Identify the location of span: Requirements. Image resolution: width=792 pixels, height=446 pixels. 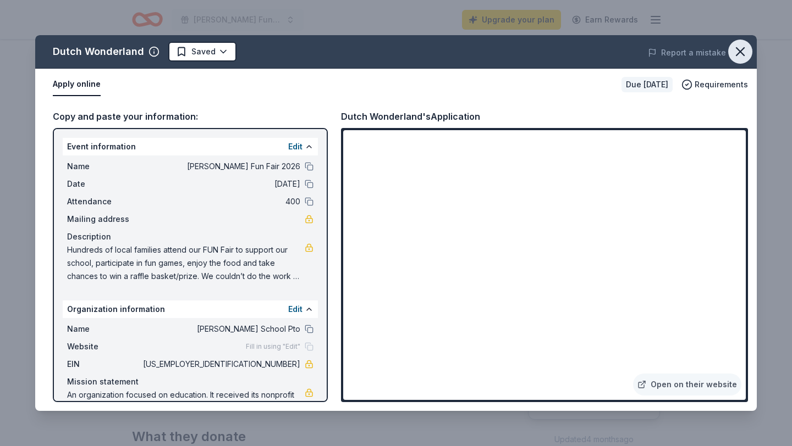
(721, 85).